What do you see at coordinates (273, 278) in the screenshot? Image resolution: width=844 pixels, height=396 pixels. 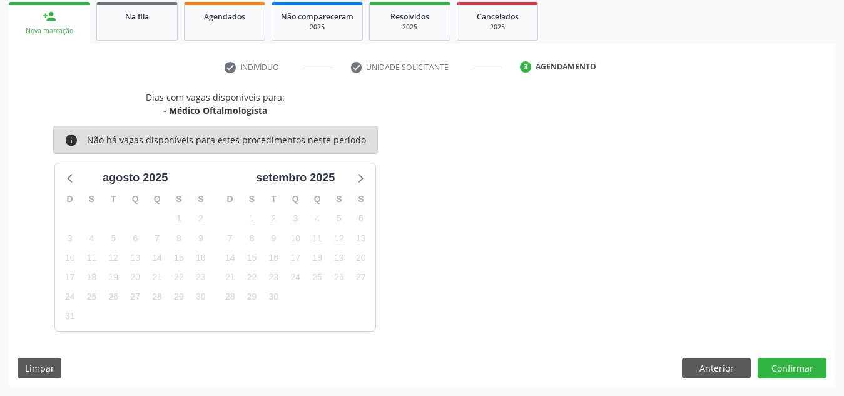 I see `span: terça-feira, 23 de setembro de 2025` at bounding box center [273, 278].